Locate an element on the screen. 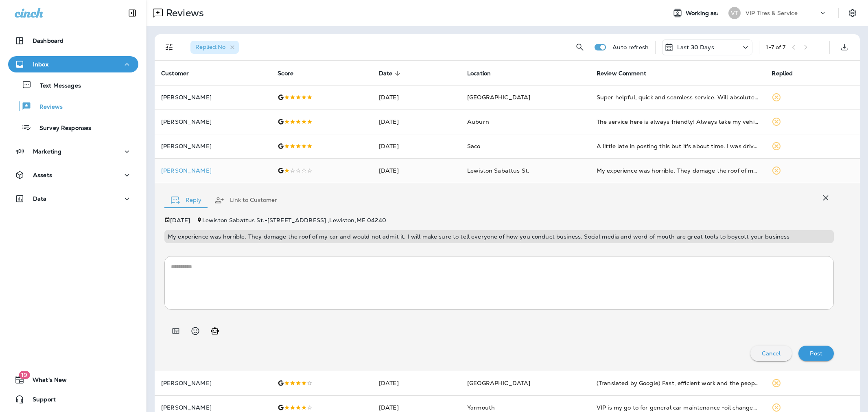 Image resolution: width=868 pixels, height=412 pixels. p: VIP Tires & Service is located at coordinates (772, 13).